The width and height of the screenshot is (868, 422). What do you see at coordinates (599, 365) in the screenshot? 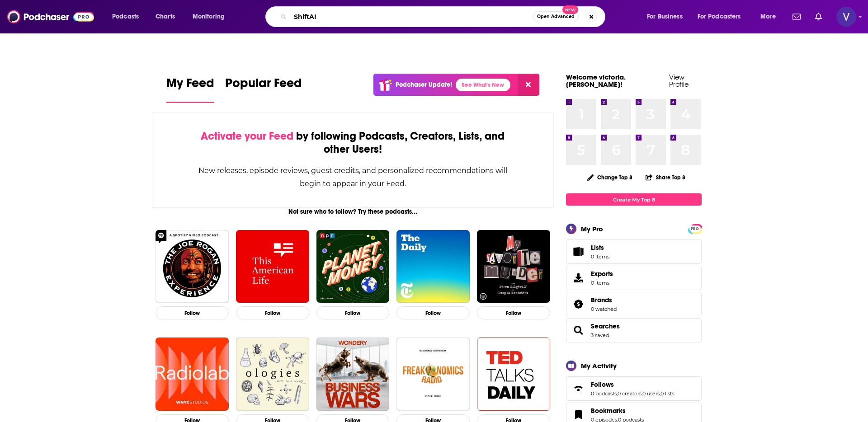
I see `div: My Activity` at bounding box center [599, 365].